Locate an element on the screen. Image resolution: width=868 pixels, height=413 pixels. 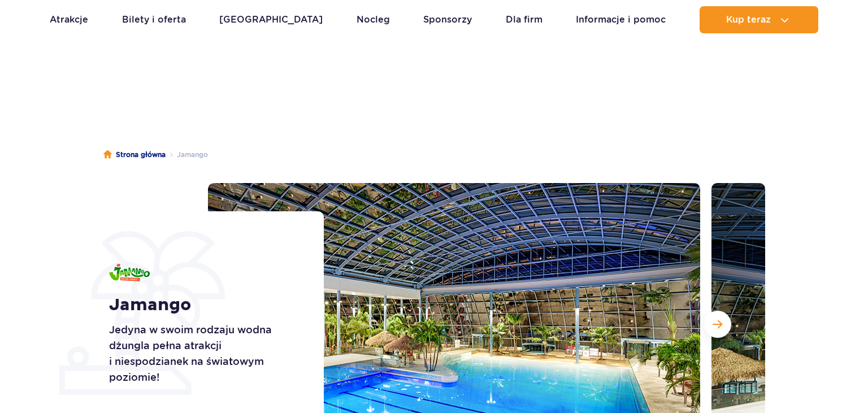
h1: Jamango is located at coordinates (203, 305).